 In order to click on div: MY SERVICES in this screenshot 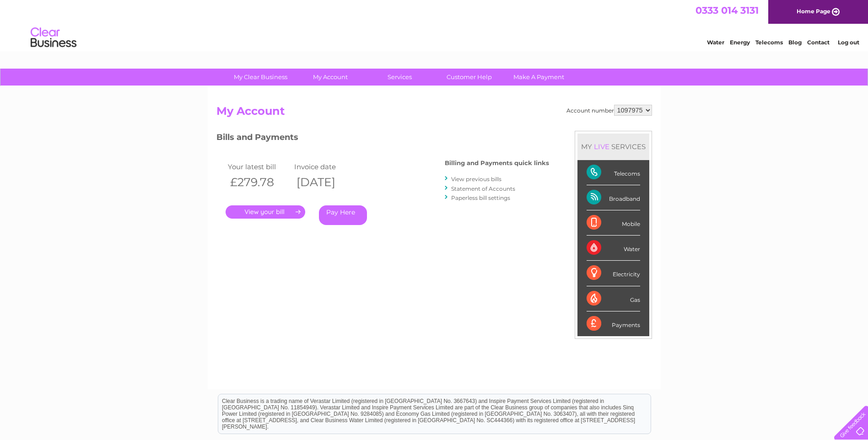, I will do `click(614, 147)`.